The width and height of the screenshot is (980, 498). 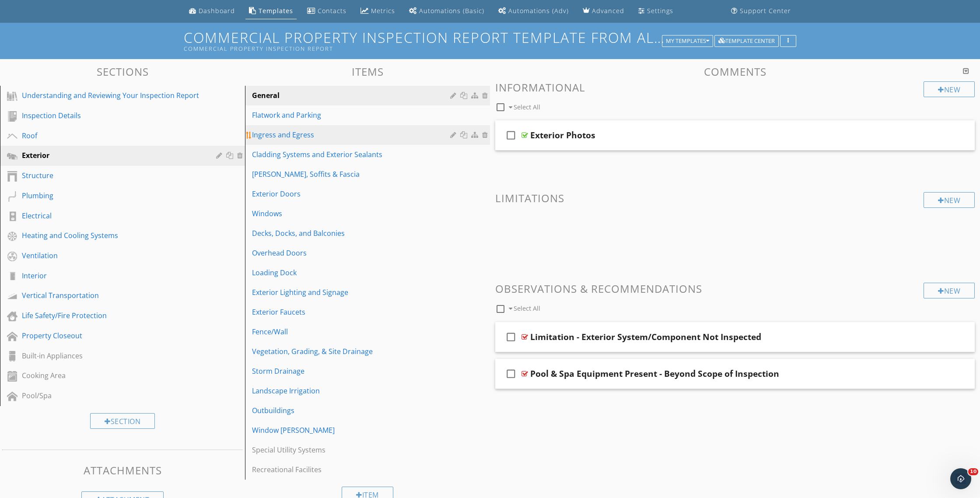 What do you see at coordinates (112, 336) in the screenshot?
I see `div: Property Closeout` at bounding box center [112, 336].